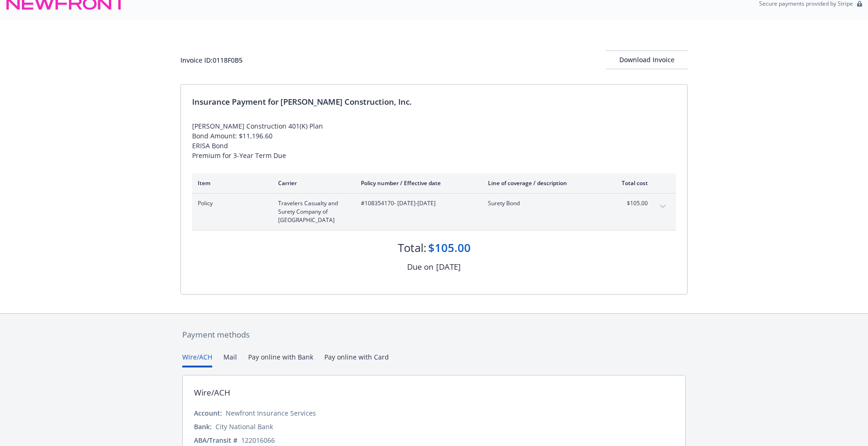 The image size is (868, 446). I want to click on div: Line of coverage / description, so click(543, 183).